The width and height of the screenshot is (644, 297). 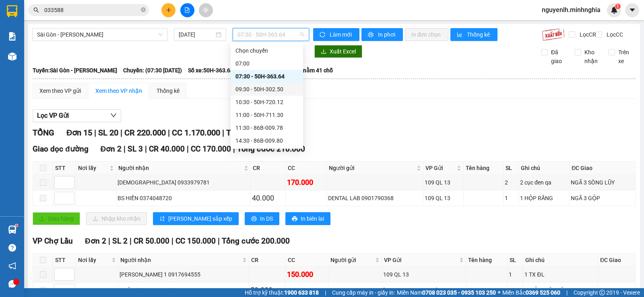 What do you see at coordinates (266, 218) in the screenshot?
I see `span: In DS` at bounding box center [266, 218].